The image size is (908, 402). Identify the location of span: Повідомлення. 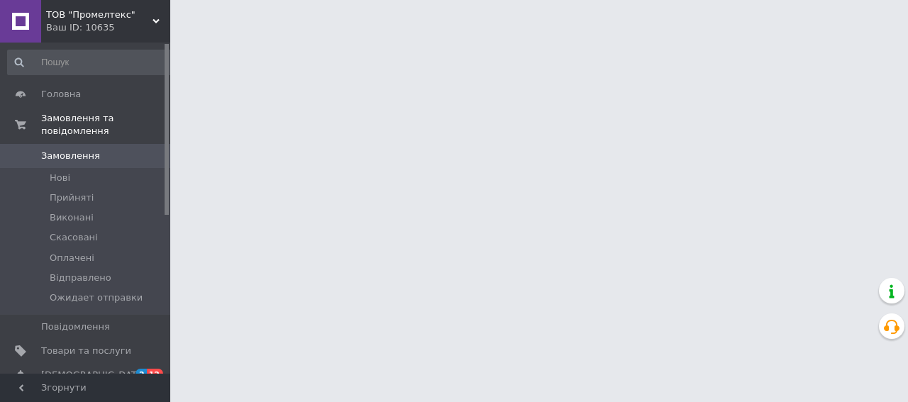
(75, 327).